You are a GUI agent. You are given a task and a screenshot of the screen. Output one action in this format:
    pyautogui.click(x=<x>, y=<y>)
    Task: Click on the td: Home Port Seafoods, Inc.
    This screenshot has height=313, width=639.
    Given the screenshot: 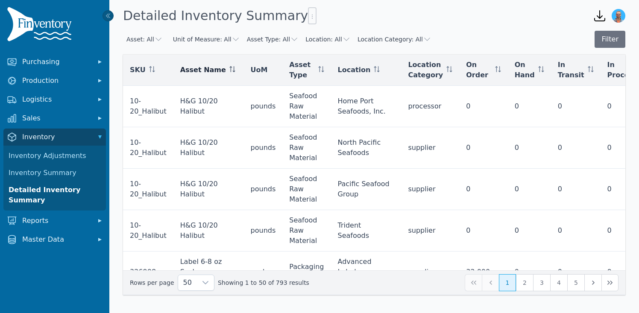 What is the action you would take?
    pyautogui.click(x=366, y=106)
    